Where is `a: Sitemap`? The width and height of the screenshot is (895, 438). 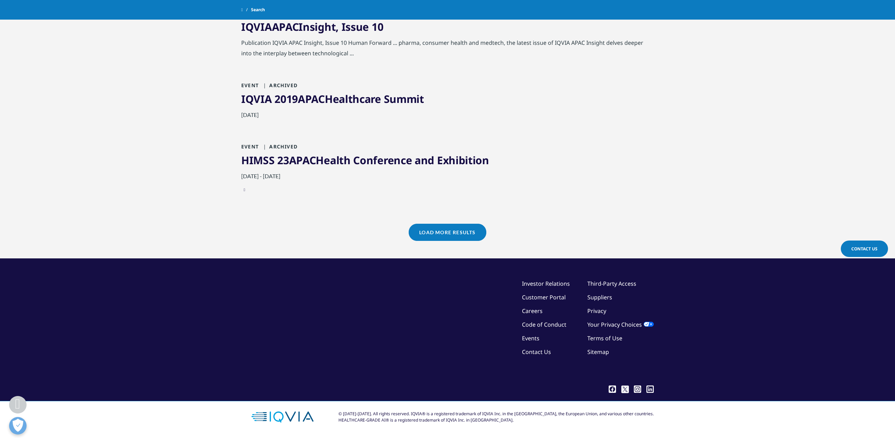 a: Sitemap is located at coordinates (598, 351).